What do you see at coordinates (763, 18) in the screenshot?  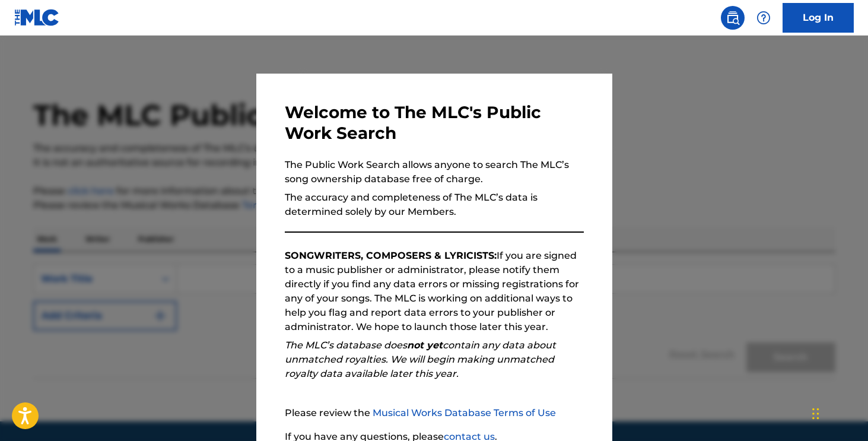 I see `div: Help` at bounding box center [763, 18].